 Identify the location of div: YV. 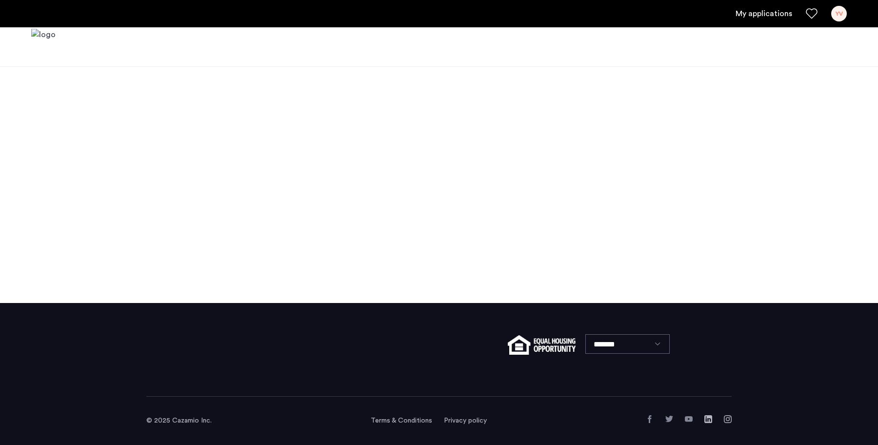
(839, 14).